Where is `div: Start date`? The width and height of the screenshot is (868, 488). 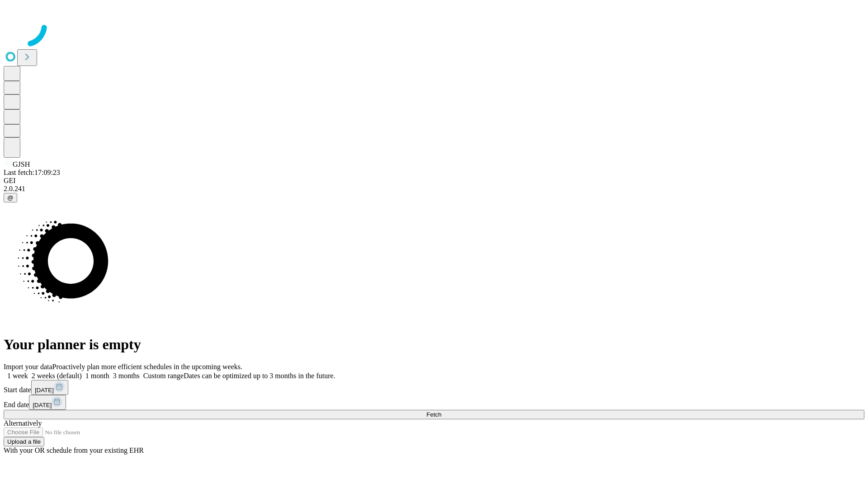
div: Start date is located at coordinates (434, 388).